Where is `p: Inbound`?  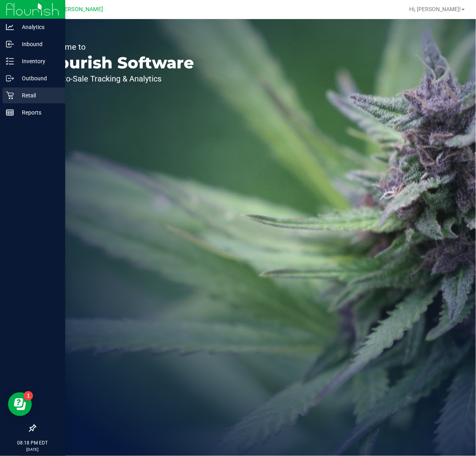 p: Inbound is located at coordinates (38, 44).